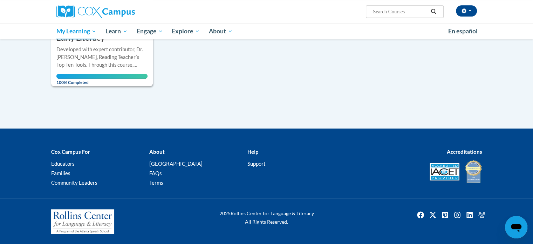 The width and height of the screenshot is (533, 244). I want to click on img: Instagram icon, so click(457, 215).